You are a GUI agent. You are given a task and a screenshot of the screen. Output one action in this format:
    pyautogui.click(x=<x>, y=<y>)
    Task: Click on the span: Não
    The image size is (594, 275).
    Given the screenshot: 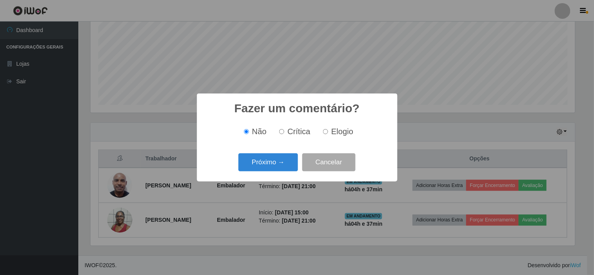 What is the action you would take?
    pyautogui.click(x=259, y=132)
    